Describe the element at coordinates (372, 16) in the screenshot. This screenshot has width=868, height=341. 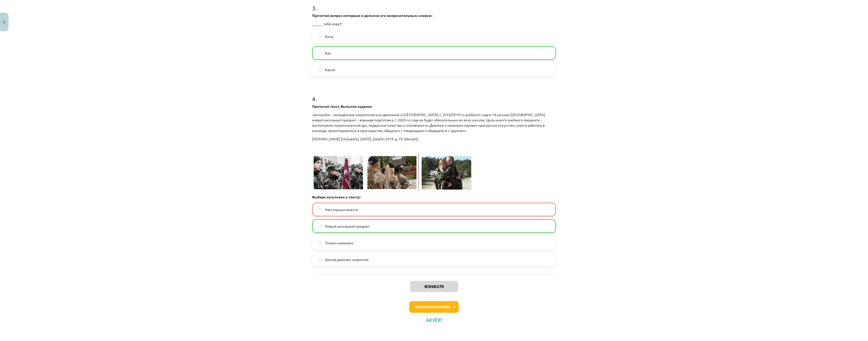
I see `strong: Прочитай вопрос интервью и дополни его вопросительным словом:` at that location.